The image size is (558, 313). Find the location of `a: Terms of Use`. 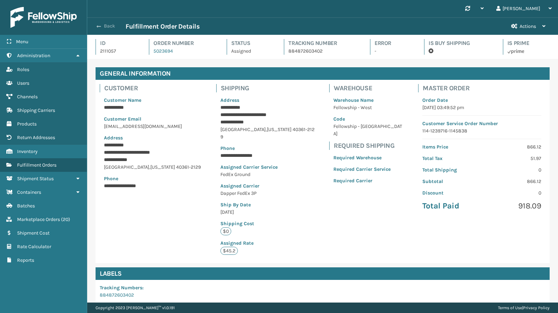

a: Terms of Use is located at coordinates (510, 308).